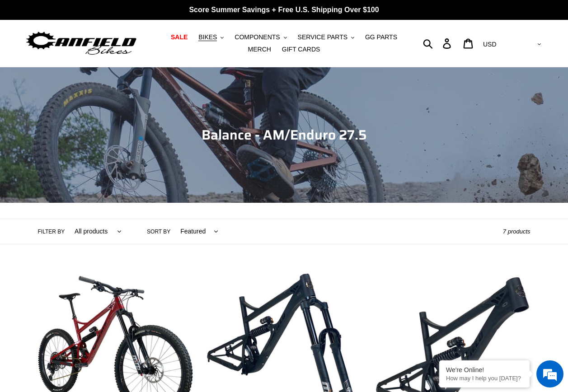 This screenshot has width=568, height=392. Describe the element at coordinates (179, 37) in the screenshot. I see `a: SALE` at that location.